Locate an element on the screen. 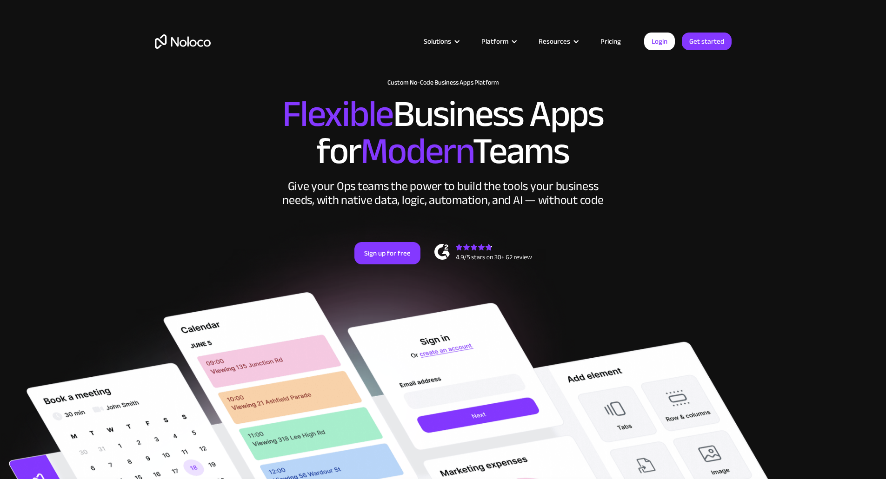  a: Sign up for free is located at coordinates (387, 253).